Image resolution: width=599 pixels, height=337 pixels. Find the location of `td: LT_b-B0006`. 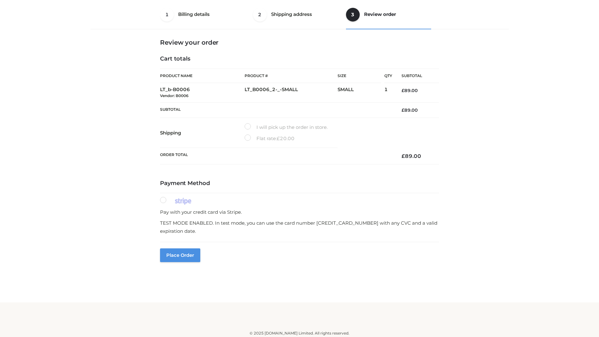

td: LT_b-B0006 is located at coordinates (202, 93).